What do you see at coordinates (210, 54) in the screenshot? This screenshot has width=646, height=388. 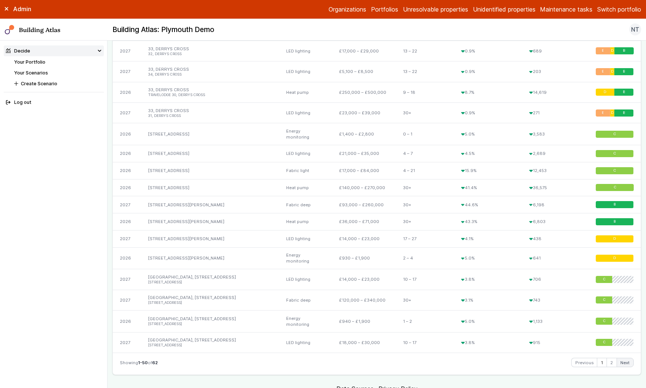 I see `li: 32, DERRYS CROSS` at bounding box center [210, 54].